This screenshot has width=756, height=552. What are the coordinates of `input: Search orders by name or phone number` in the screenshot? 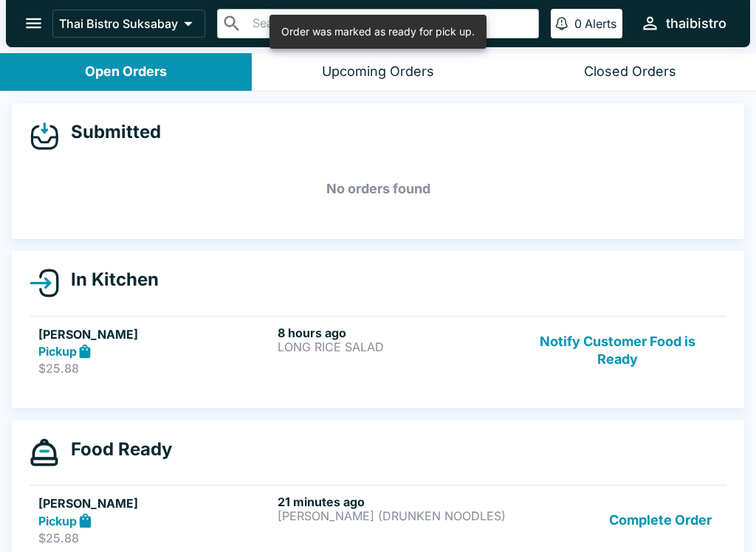 It's located at (390, 23).